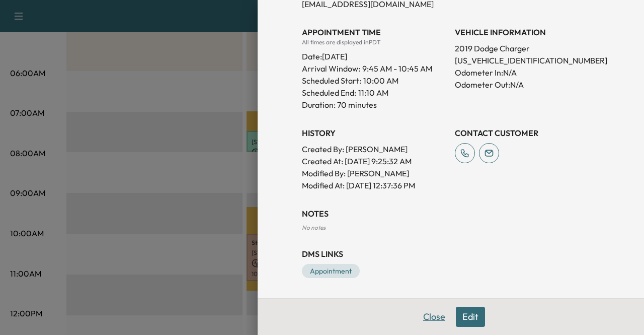 Image resolution: width=644 pixels, height=335 pixels. Describe the element at coordinates (451, 227) in the screenshot. I see `div: No notes` at that location.